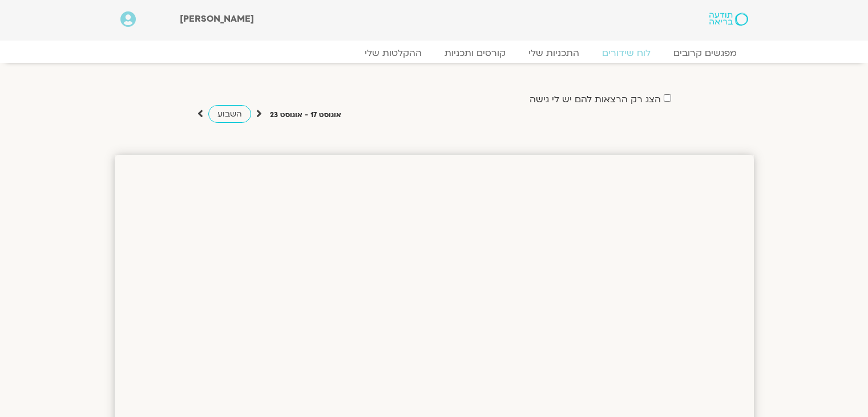 Image resolution: width=868 pixels, height=417 pixels. What do you see at coordinates (393, 53) in the screenshot?
I see `a: ההקלטות שלי` at bounding box center [393, 53].